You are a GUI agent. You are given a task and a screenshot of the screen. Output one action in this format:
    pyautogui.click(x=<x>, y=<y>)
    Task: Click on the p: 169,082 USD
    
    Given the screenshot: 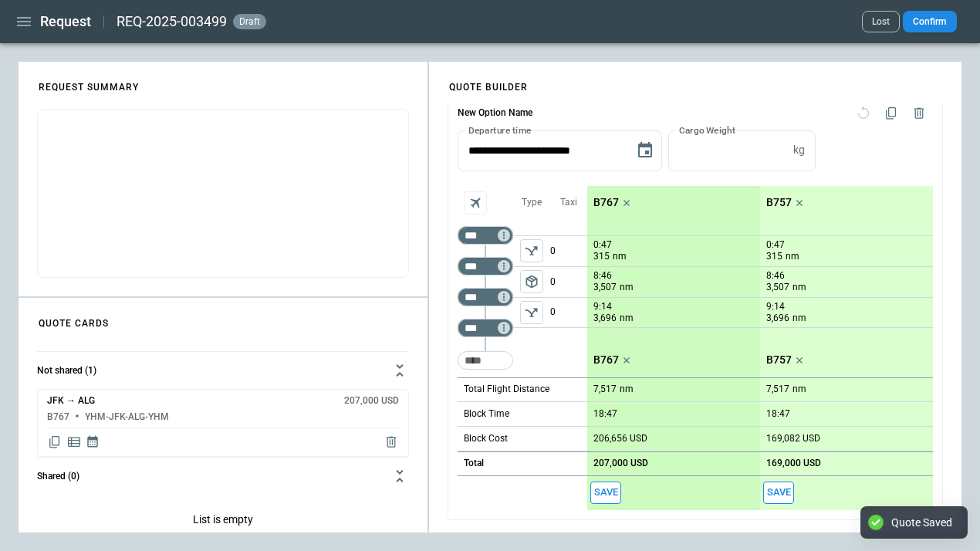 What is the action you would take?
    pyautogui.click(x=793, y=438)
    